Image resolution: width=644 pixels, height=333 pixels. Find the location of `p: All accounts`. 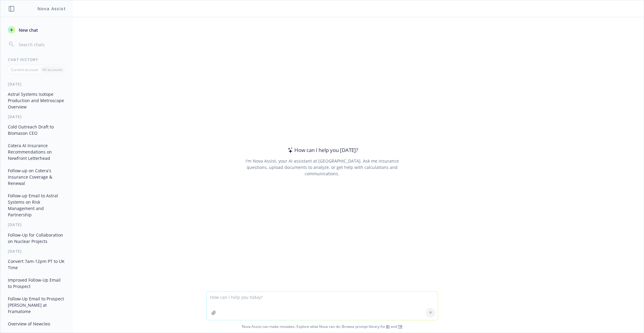

p: All accounts is located at coordinates (52, 70).